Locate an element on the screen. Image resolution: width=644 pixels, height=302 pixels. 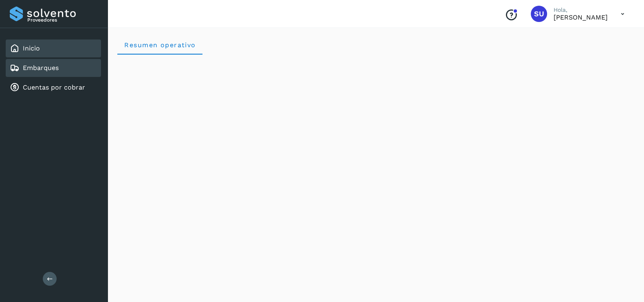
p: Sayra Ugalde is located at coordinates (580, 17).